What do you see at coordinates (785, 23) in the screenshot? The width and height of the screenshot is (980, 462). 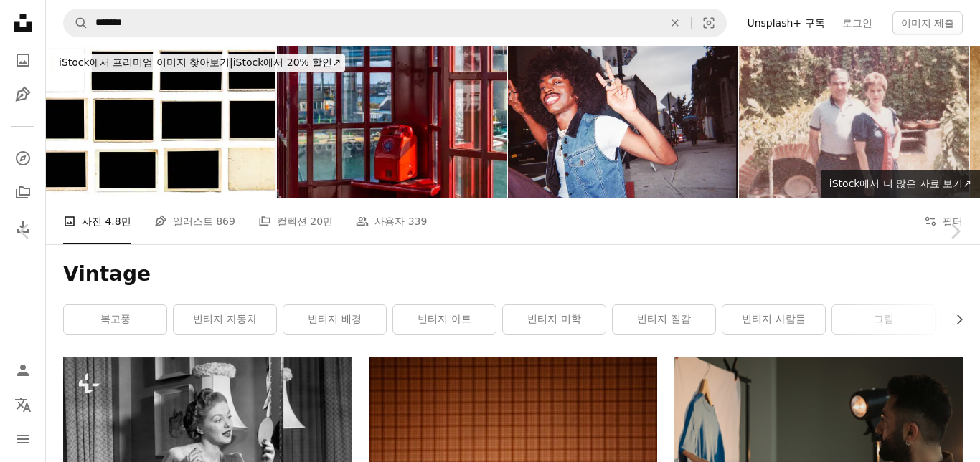 I see `a: Unsplash+ 구독` at bounding box center [785, 23].